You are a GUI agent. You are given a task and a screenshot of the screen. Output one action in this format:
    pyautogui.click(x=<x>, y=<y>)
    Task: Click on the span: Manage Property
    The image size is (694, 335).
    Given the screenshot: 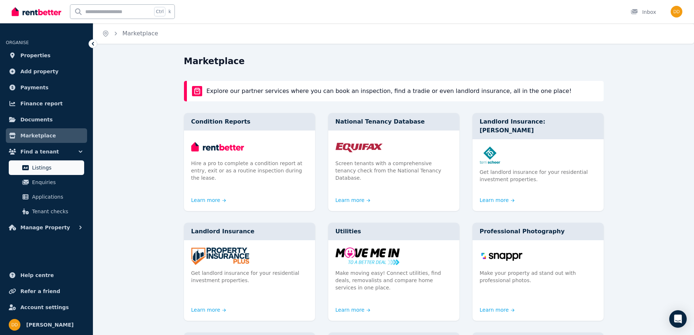 What is the action you would take?
    pyautogui.click(x=45, y=227)
    